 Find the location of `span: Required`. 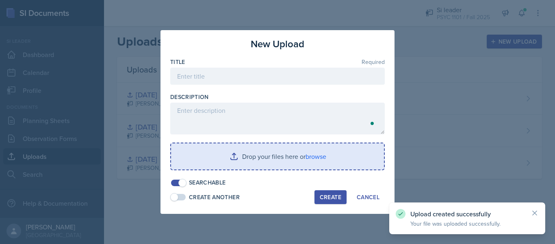

span: Required is located at coordinates (373, 62).